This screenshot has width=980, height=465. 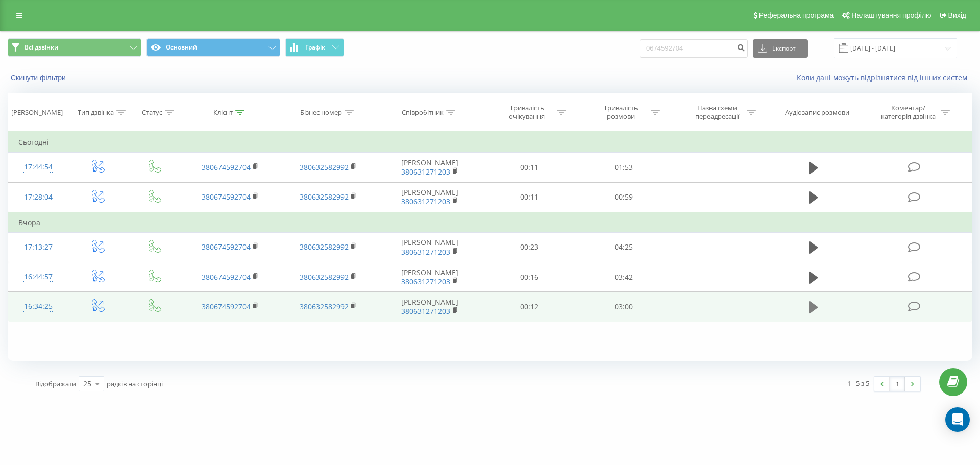 What do you see at coordinates (315, 48) in the screenshot?
I see `span: Графік` at bounding box center [315, 48].